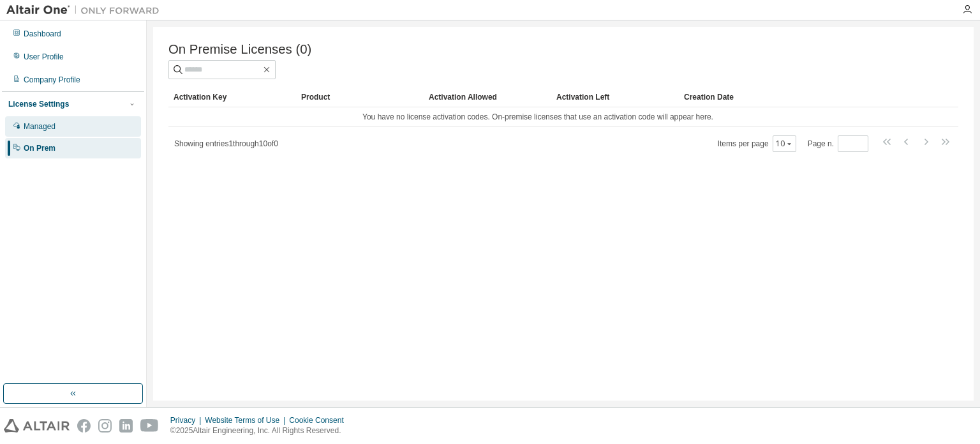  What do you see at coordinates (83, 425) in the screenshot?
I see `img: facebook.svg` at bounding box center [83, 425].